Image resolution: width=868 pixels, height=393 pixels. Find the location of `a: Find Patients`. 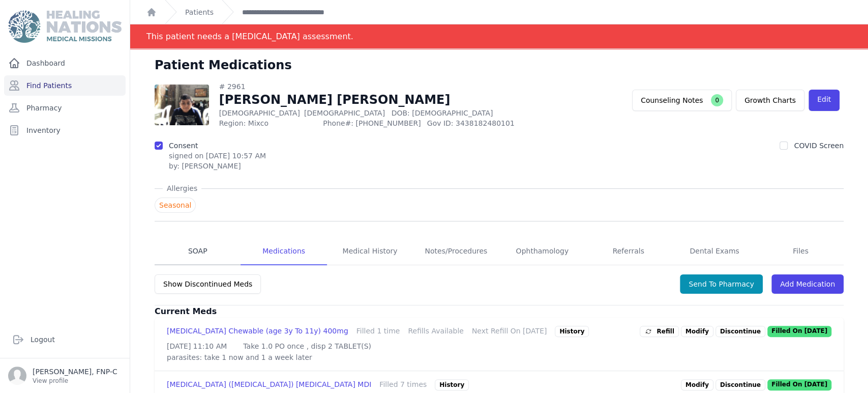

a: Find Patients is located at coordinates (65, 85).